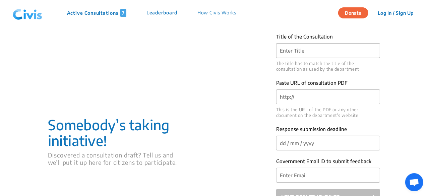 This screenshot has height=196, width=428. What do you see at coordinates (356, 12) in the screenshot?
I see `a: Donate` at bounding box center [356, 12].